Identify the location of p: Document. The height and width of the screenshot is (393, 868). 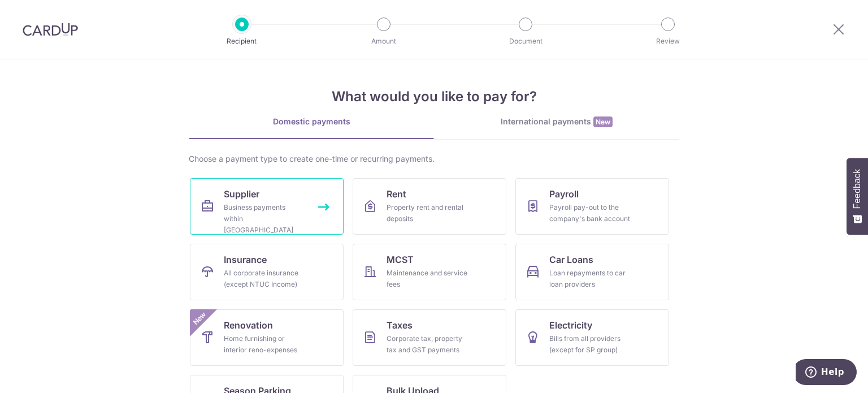
(526, 41).